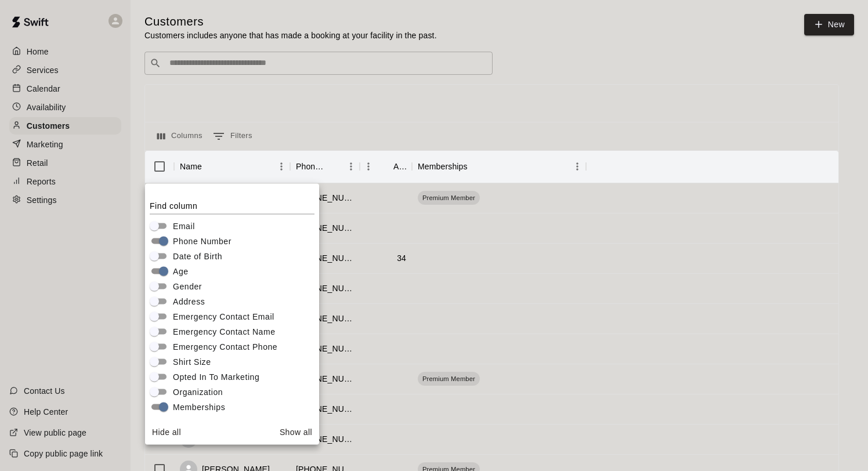  What do you see at coordinates (232, 314) in the screenshot?
I see `div: Select columns` at bounding box center [232, 314].